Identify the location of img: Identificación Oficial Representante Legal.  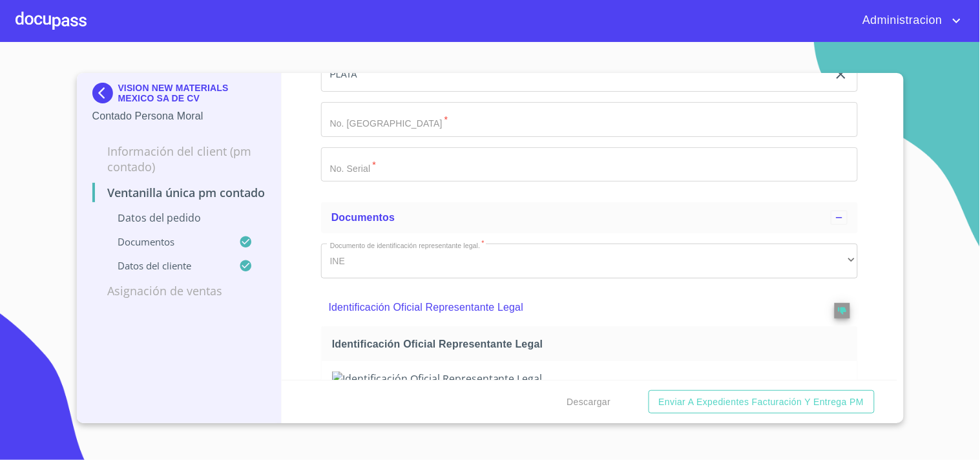
(589, 379).